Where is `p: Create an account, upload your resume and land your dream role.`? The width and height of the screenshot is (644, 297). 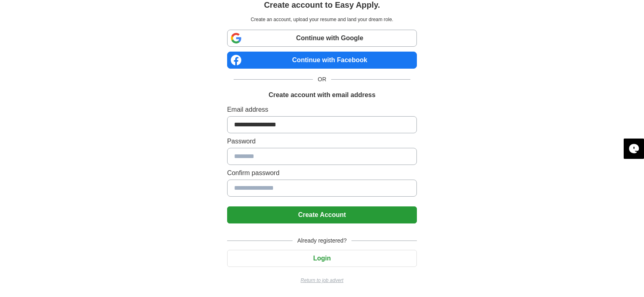
p: Create an account, upload your resume and land your dream role. is located at coordinates (322, 19).